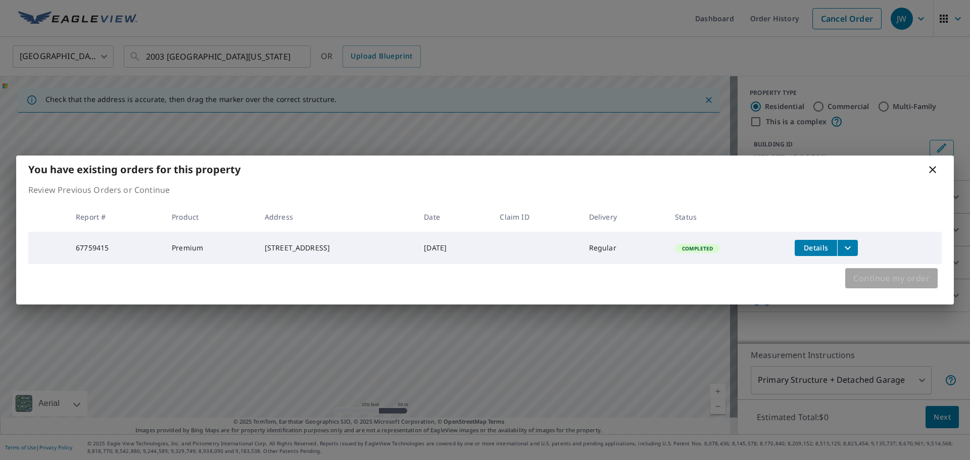  I want to click on button: Continue my order, so click(892, 278).